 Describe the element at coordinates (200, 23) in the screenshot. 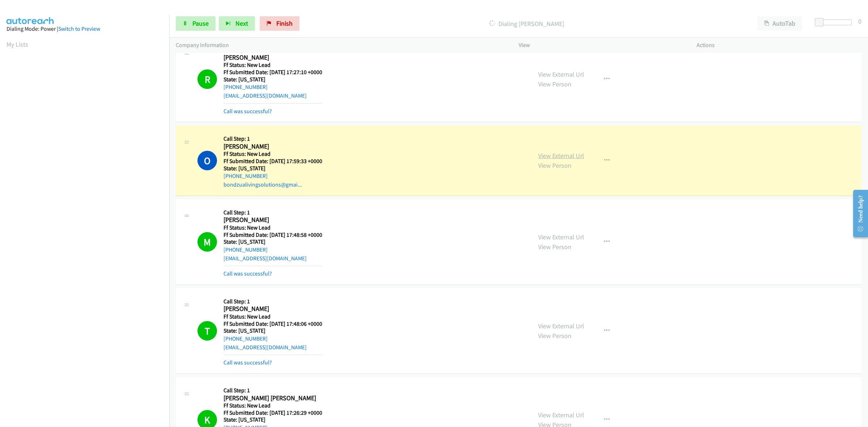

I see `span: Pause` at that location.